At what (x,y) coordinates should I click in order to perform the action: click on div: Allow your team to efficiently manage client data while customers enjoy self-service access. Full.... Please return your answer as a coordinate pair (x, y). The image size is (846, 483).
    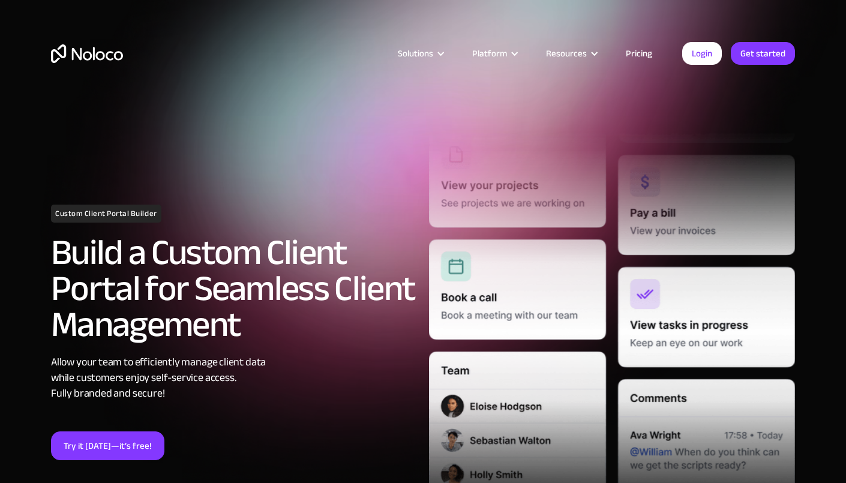
    Looking at the image, I should click on (234, 378).